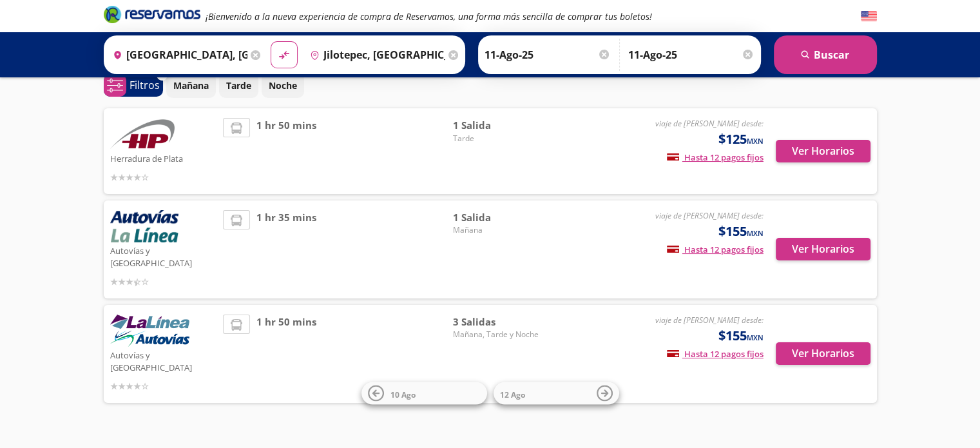  Describe the element at coordinates (512, 394) in the screenshot. I see `span: 12 Ago` at that location.